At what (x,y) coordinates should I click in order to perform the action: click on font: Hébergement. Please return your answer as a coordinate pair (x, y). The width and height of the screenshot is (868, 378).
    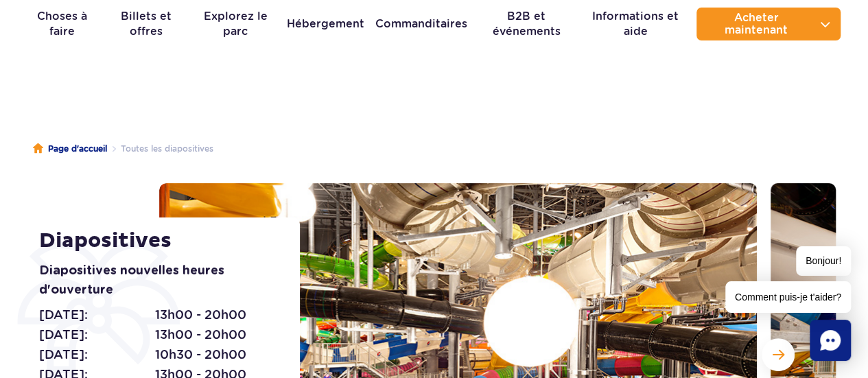
    Looking at the image, I should click on (325, 23).